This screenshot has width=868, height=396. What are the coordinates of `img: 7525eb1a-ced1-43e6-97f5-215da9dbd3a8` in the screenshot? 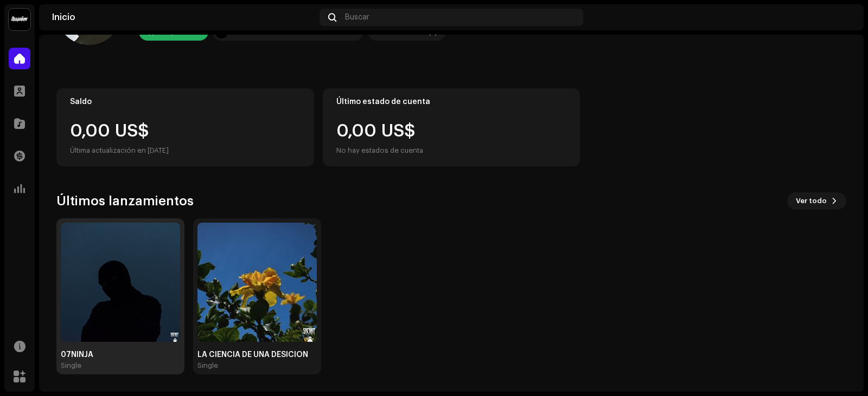 It's located at (257, 282).